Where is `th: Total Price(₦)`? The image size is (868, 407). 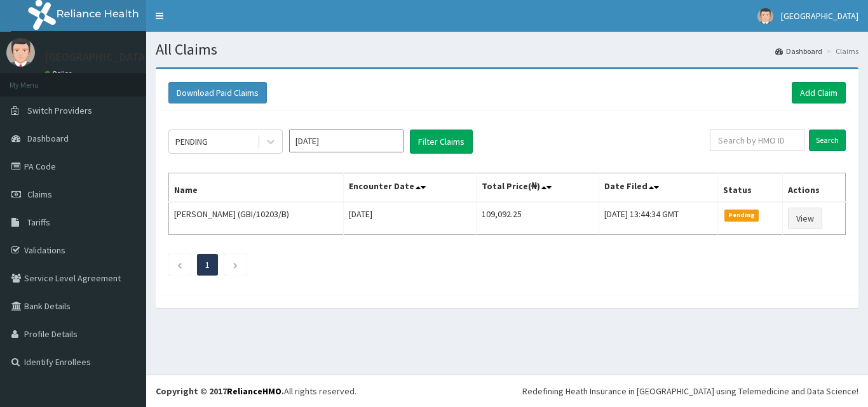 th: Total Price(₦) is located at coordinates (538, 188).